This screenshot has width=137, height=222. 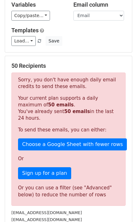 What do you see at coordinates (68, 108) in the screenshot?
I see `p: Your current plan supports a daily maximum of . You've already sent in the last 24 hours.` at bounding box center [68, 108].